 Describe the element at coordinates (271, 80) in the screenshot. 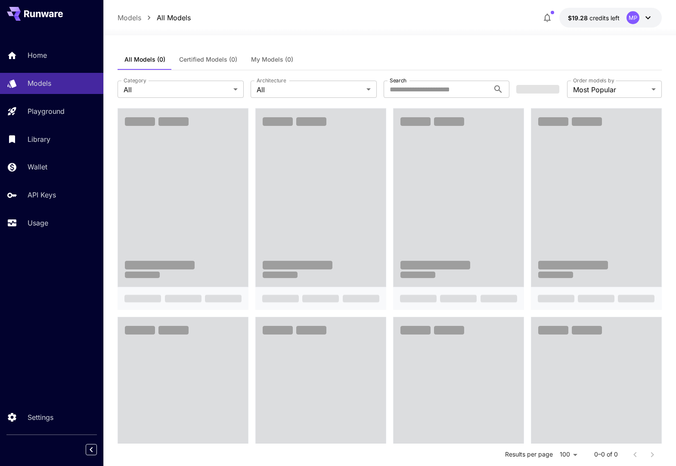

I see `label: Architecture` at that location.